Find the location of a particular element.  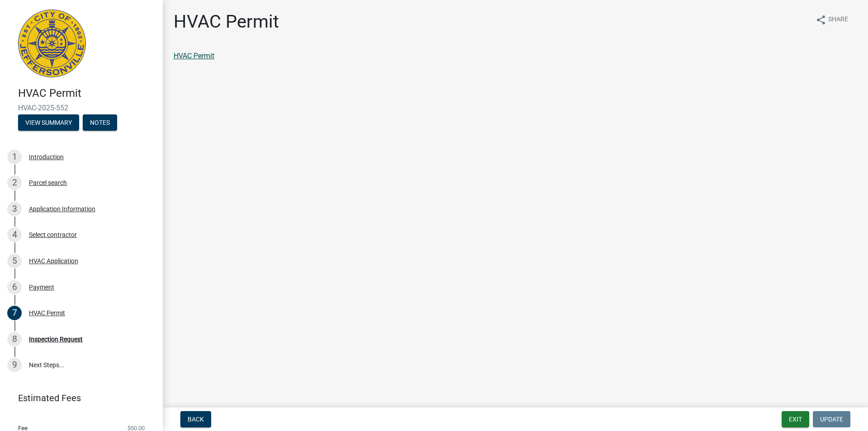

img: City of Jeffersonville, Indiana is located at coordinates (52, 44).